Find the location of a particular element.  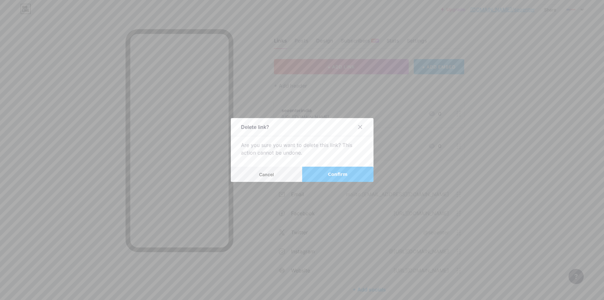

span: Cancel is located at coordinates (266, 174).